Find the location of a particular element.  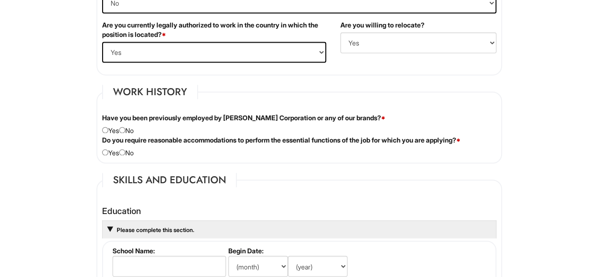

a: Please complete this section. is located at coordinates (155, 229).